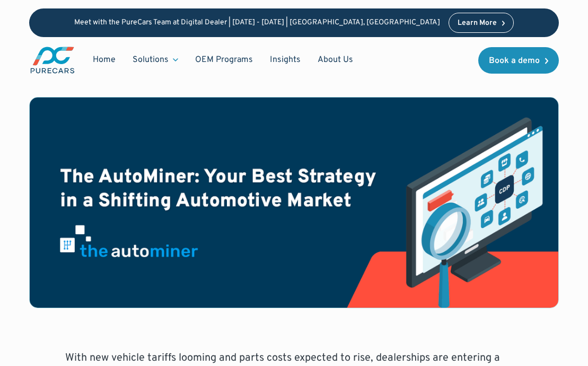  What do you see at coordinates (285, 60) in the screenshot?
I see `a: Insights` at bounding box center [285, 60].